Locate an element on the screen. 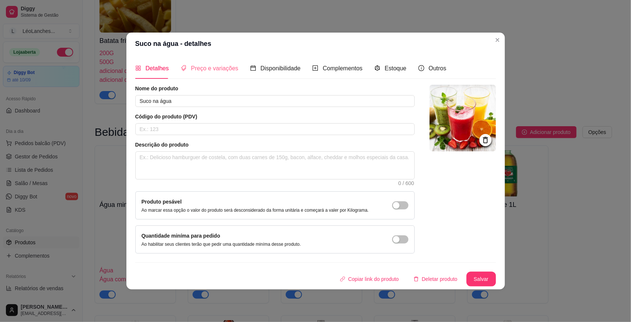 The height and width of the screenshot is (322, 631). span: delete is located at coordinates (417, 279).